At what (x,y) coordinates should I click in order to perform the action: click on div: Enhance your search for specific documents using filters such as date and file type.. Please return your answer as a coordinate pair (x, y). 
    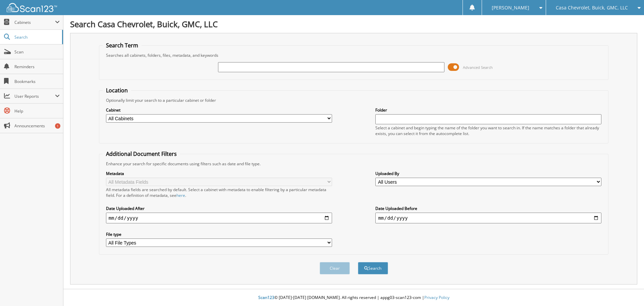
    Looking at the image, I should click on (354, 163).